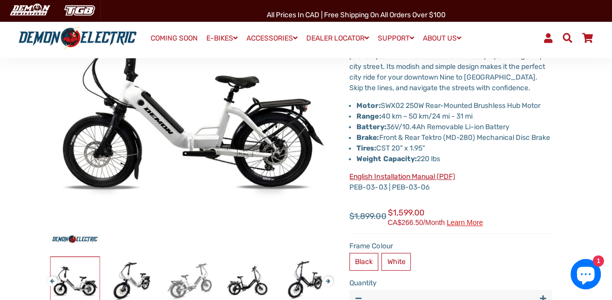 This screenshot has width=612, height=300. I want to click on img: Demon Electric logo, so click(78, 38).